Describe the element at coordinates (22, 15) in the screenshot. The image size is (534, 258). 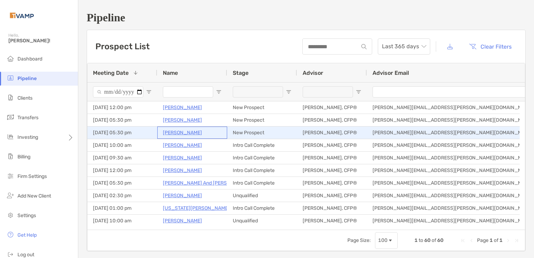
I see `img: Zoe Logo` at that location.